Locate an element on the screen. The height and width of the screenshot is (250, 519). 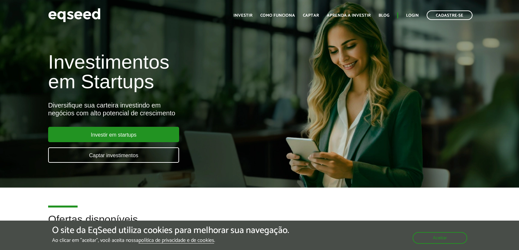
img: EqSeed is located at coordinates (74, 15).